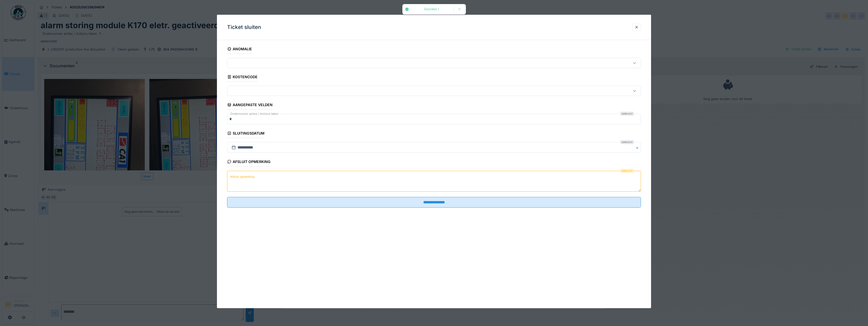 This screenshot has width=868, height=326. Describe the element at coordinates (254, 114) in the screenshot. I see `label: Ondernomen acties / Actions taken` at that location.